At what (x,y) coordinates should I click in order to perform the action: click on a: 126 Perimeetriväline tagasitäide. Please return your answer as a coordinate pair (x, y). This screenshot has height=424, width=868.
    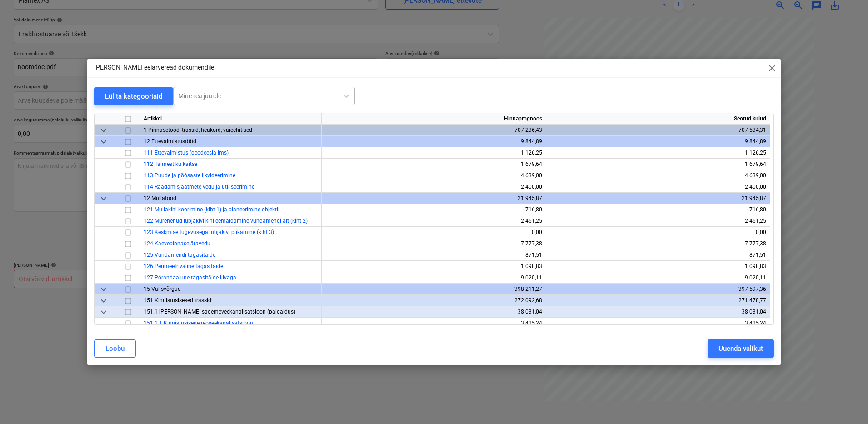
    Looking at the image, I should click on (183, 266).